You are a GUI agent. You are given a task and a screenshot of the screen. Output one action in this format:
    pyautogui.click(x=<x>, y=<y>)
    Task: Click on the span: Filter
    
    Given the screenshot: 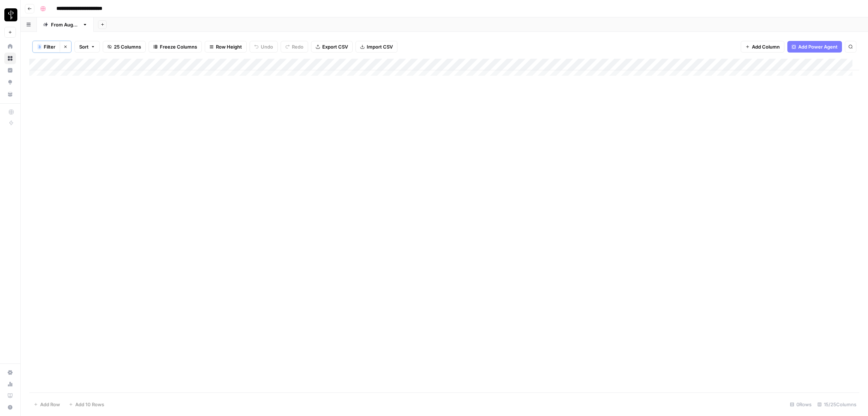 What is the action you would take?
    pyautogui.click(x=50, y=47)
    